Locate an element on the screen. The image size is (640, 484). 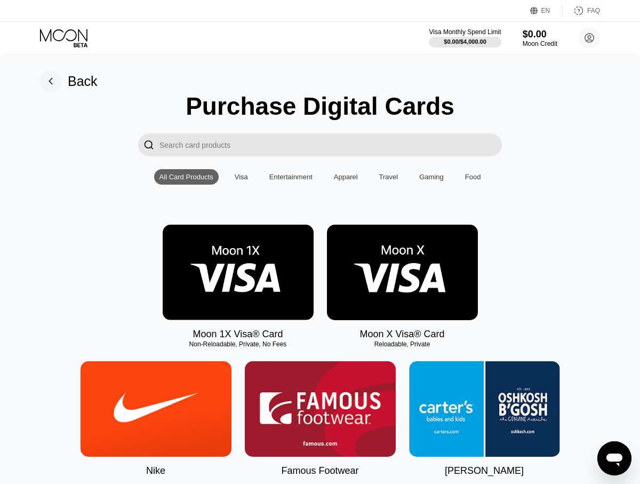
div: Moon Credit is located at coordinates (540, 44).